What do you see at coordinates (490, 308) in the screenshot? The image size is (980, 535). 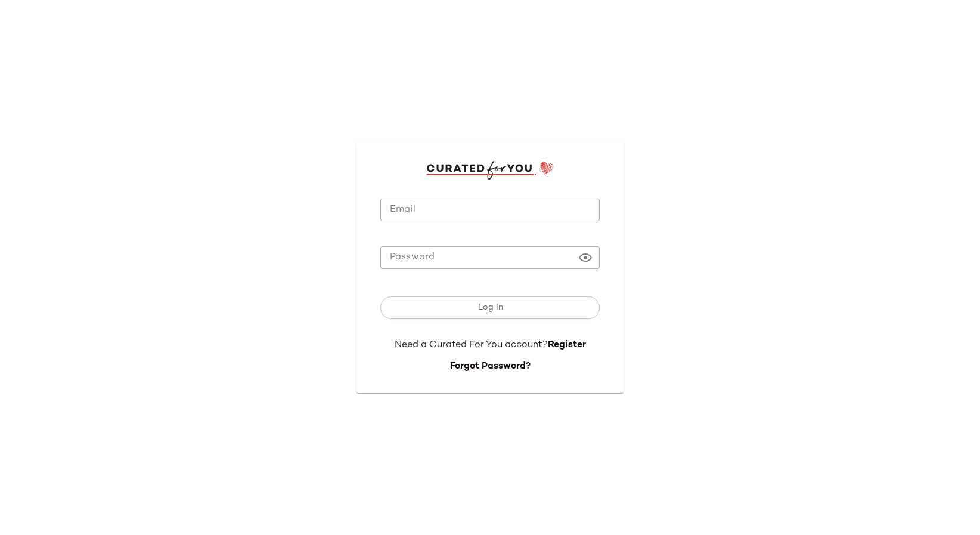 I see `button: Log In` at bounding box center [490, 308].